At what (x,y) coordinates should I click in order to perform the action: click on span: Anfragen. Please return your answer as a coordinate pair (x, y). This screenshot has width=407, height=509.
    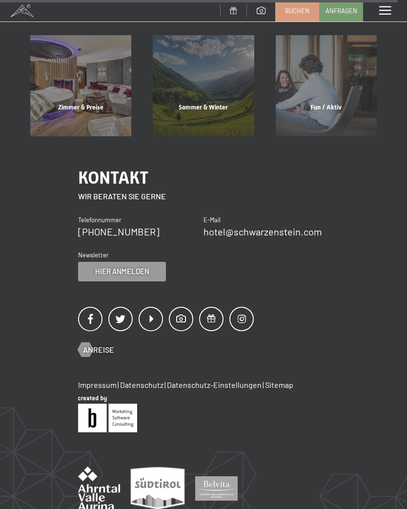
    Looking at the image, I should click on (342, 11).